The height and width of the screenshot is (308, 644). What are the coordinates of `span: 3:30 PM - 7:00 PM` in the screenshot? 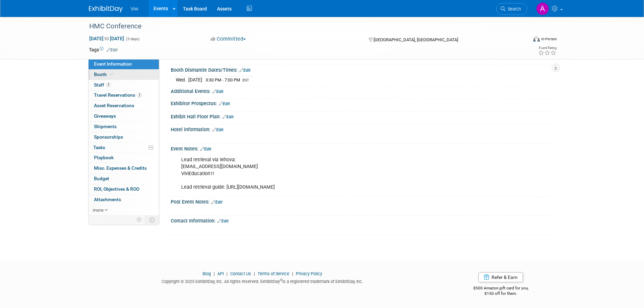 It's located at (223, 80).